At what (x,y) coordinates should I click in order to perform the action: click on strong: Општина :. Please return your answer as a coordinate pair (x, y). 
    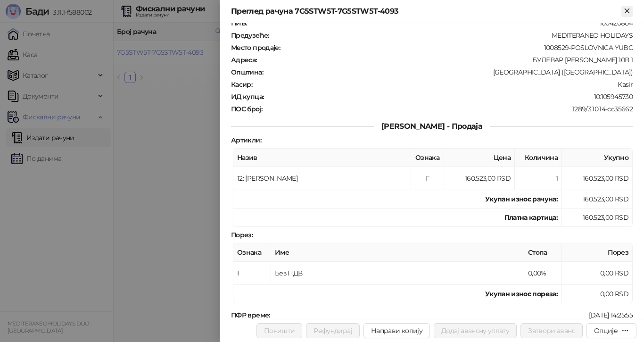
    Looking at the image, I should click on (247, 72).